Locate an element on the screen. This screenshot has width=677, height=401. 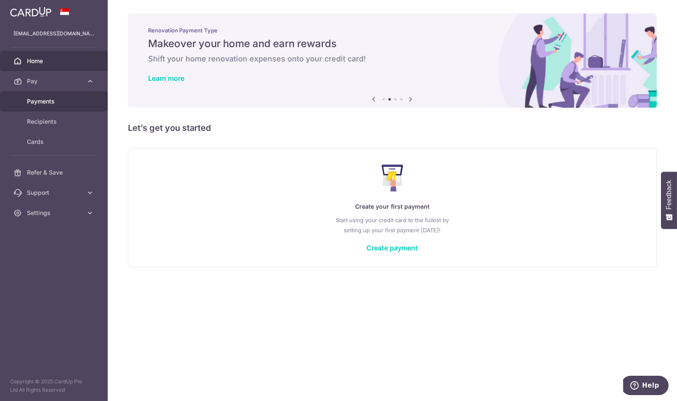
span: Recipients is located at coordinates (55, 122).